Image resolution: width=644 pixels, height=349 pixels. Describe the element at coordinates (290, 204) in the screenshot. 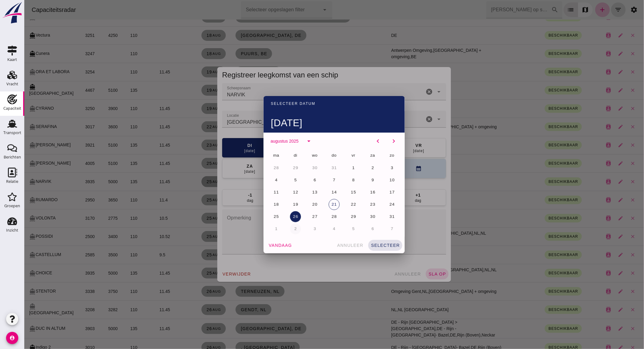

I see `button: 20` at that location.